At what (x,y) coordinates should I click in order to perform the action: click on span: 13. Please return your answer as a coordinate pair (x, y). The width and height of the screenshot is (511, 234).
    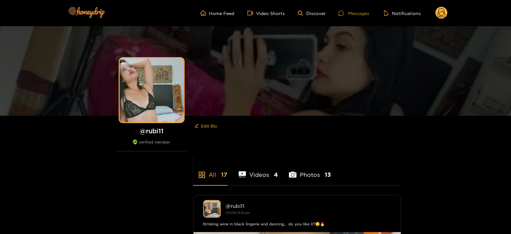
    Looking at the image, I should click on (328, 175).